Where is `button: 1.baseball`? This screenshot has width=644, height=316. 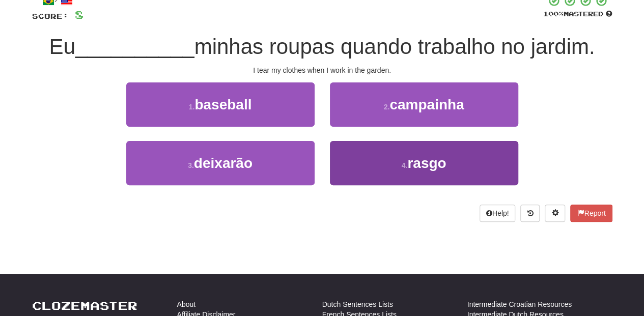 button: 1.baseball is located at coordinates (221, 104).